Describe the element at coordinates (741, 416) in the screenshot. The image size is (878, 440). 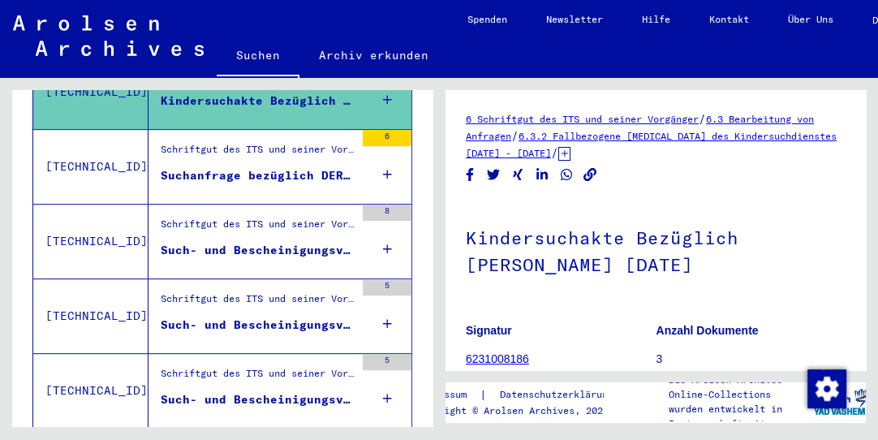
I see `p: wurden entwickelt in Partnerschaft mit` at that location.